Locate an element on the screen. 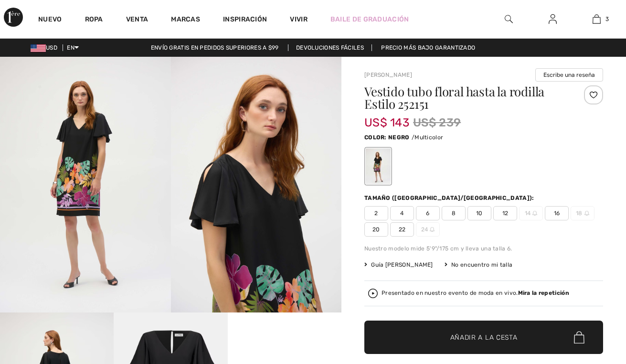  a: Devoluciones fáciles is located at coordinates (330, 48).